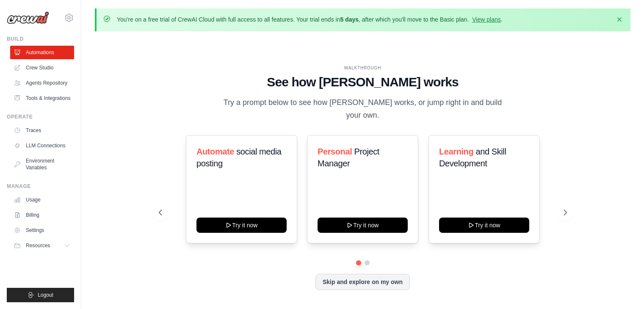 The width and height of the screenshot is (644, 309). Describe the element at coordinates (309, 19) in the screenshot. I see `p: You're on a free trial of CrewAI Cloud with full access to all features. Your trial ends in , aft...` at that location.